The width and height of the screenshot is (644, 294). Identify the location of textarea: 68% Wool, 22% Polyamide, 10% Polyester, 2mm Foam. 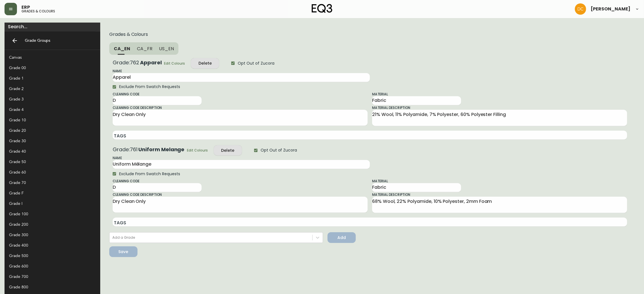
(499, 204).